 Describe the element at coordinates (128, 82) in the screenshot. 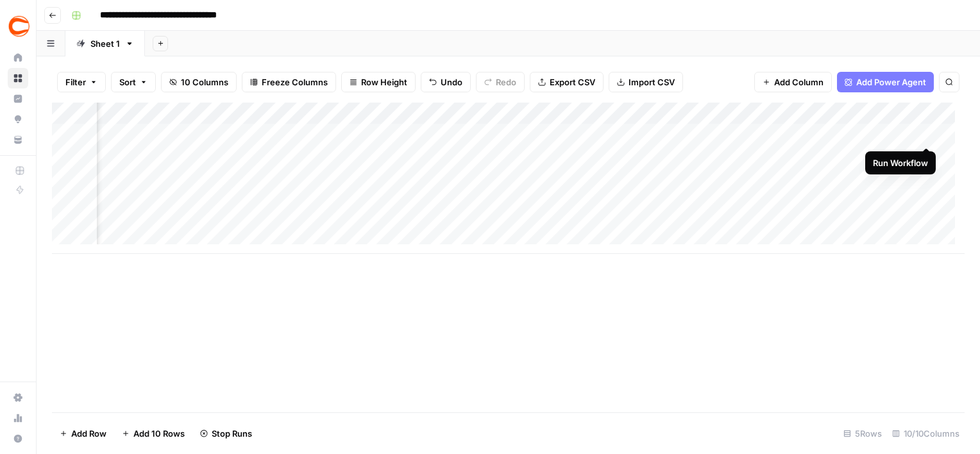

I see `span: Sort` at that location.